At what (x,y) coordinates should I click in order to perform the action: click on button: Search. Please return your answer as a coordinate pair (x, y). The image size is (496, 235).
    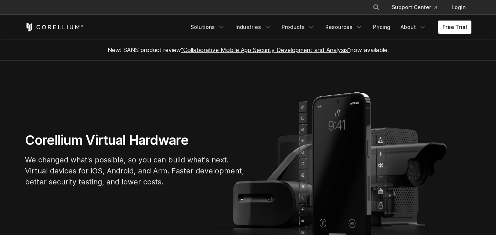
    Looking at the image, I should click on (376, 7).